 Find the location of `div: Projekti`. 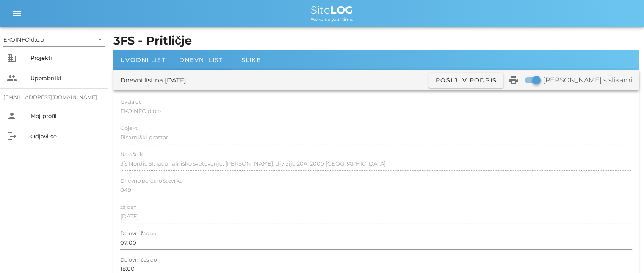

div: Projekti is located at coordinates (66, 58).